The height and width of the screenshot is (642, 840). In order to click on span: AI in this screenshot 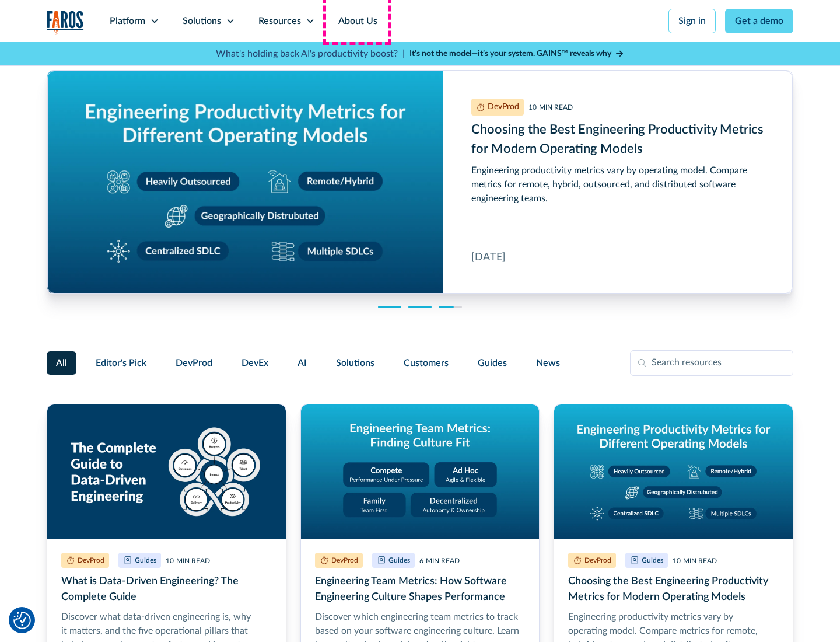, I will do `click(302, 362)`.